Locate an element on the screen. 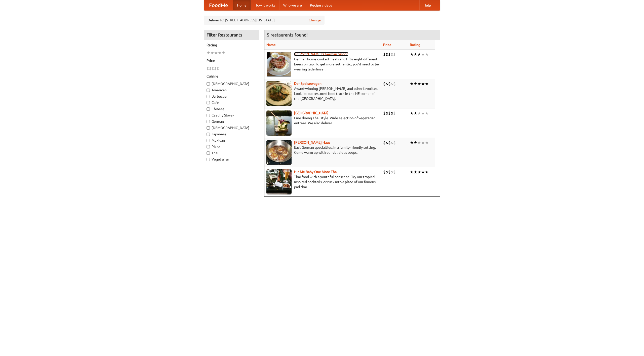 The width and height of the screenshot is (644, 356). label: Thai is located at coordinates (232, 153).